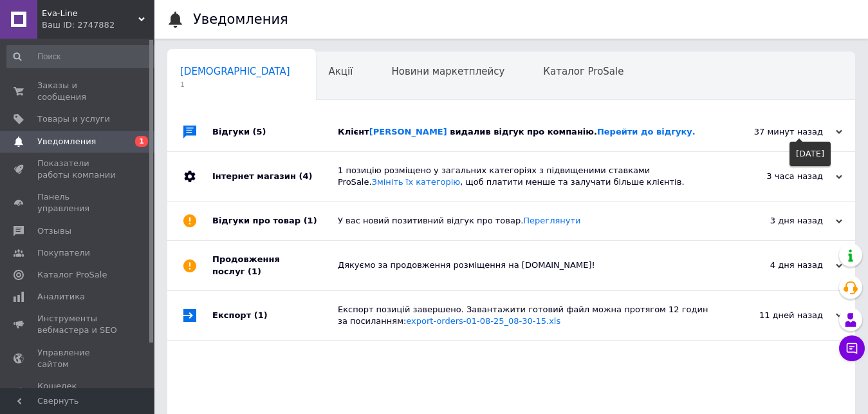  Describe the element at coordinates (275, 265) in the screenshot. I see `div: Продовження послуг` at that location.